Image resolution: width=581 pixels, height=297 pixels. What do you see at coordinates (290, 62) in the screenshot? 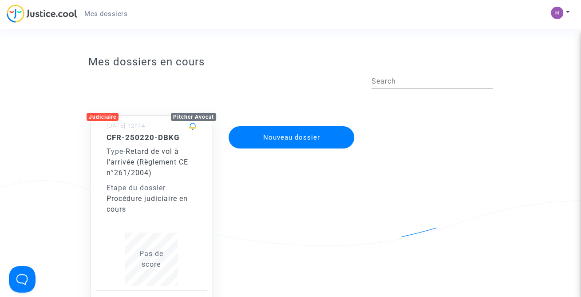
I see `h3: Mes dossiers en cours` at bounding box center [290, 62].